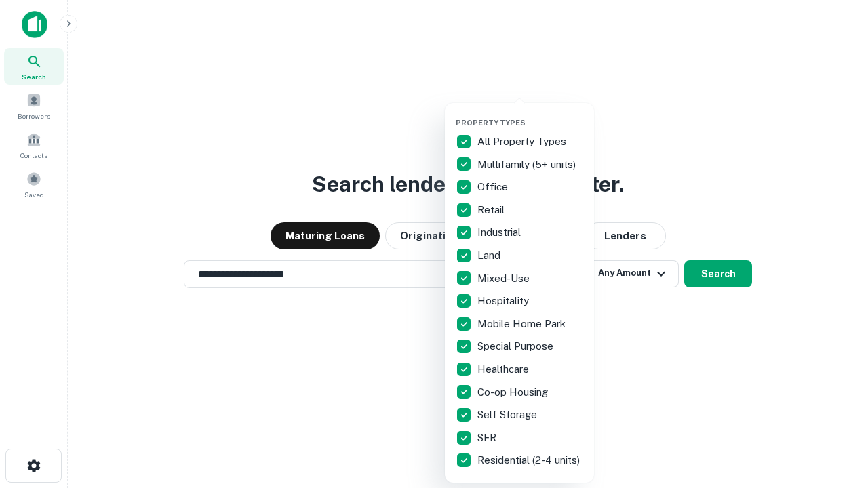 The height and width of the screenshot is (488, 868). What do you see at coordinates (505, 279) in the screenshot?
I see `p: Mixed-Use` at bounding box center [505, 279].